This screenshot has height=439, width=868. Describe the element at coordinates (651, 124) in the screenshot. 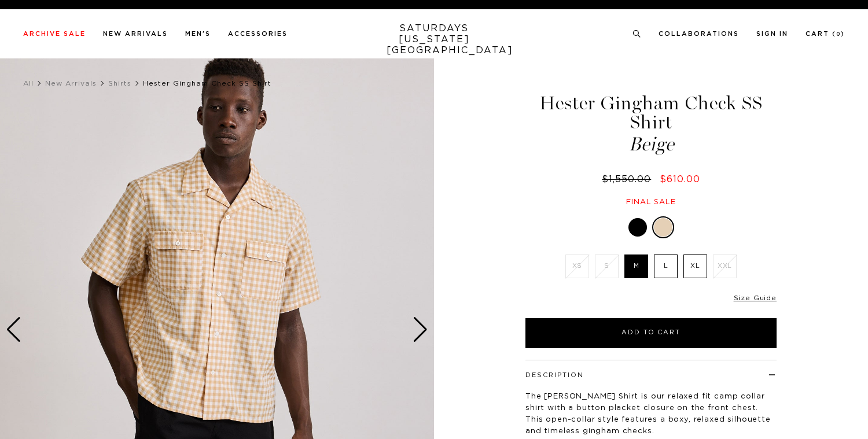

I see `h1: Hester Gingham Check SS Shirt` at that location.